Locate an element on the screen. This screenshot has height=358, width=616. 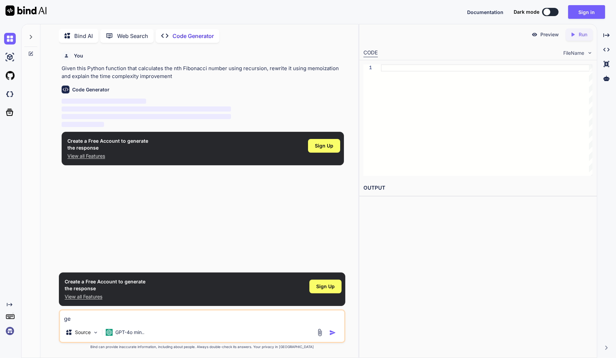
textarea: ge is located at coordinates (202, 317).